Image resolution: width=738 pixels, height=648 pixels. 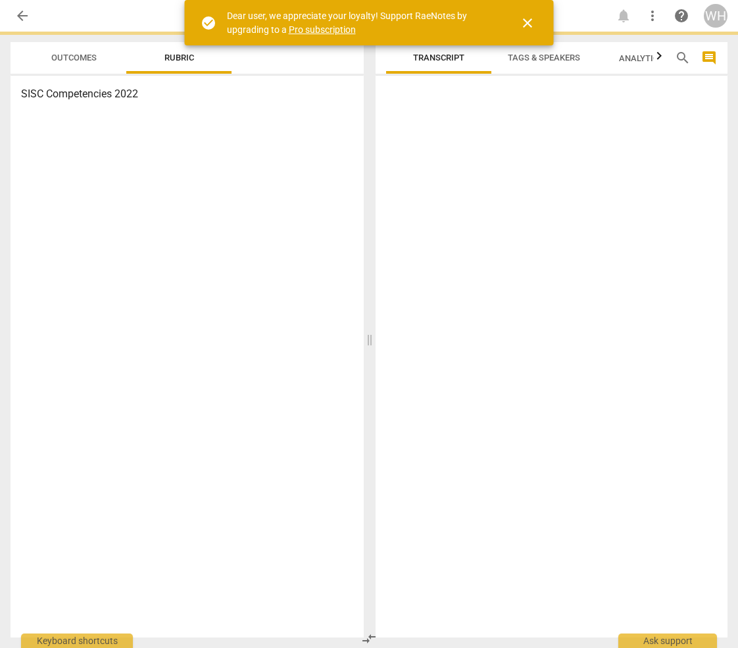 I want to click on span: comment, so click(x=709, y=58).